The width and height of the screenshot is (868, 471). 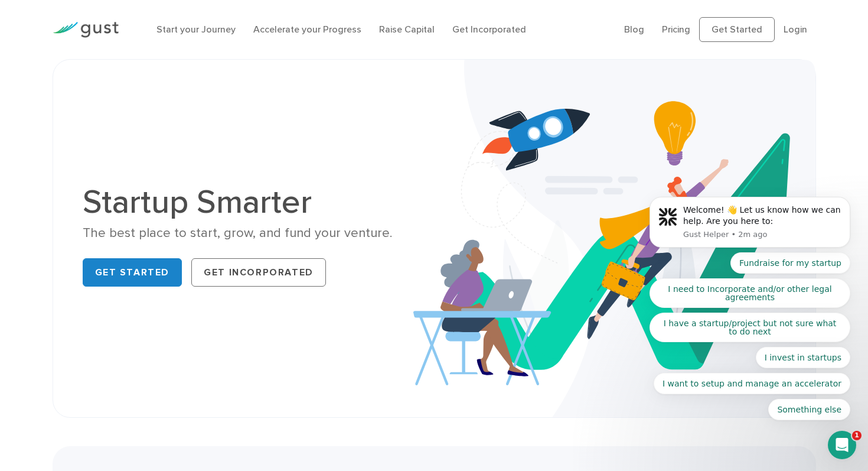 What do you see at coordinates (196, 29) in the screenshot?
I see `a: Start your Journey` at bounding box center [196, 29].